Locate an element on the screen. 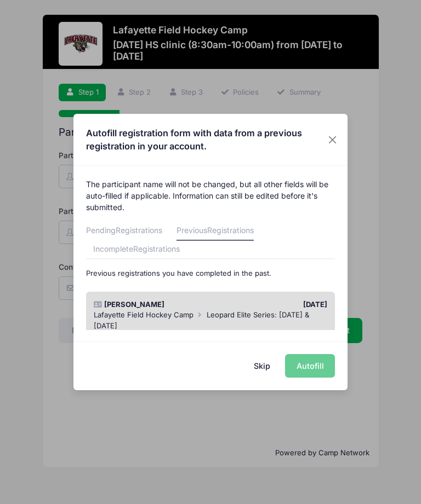 The height and width of the screenshot is (504, 421). a: Previous is located at coordinates (215, 231).